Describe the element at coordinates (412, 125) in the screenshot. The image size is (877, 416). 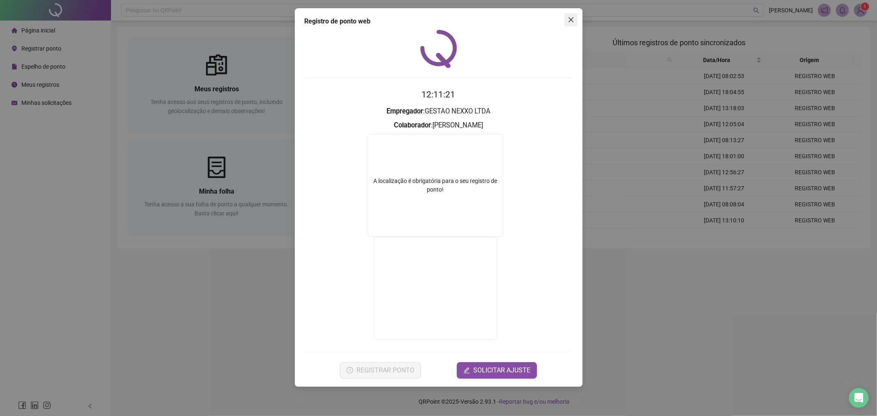
I see `strong: Colaborador` at that location.